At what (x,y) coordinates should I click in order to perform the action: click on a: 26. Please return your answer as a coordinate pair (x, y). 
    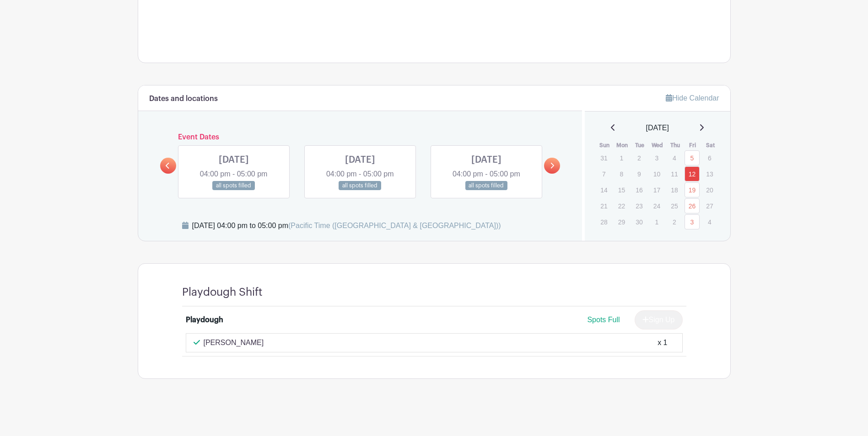
    Looking at the image, I should click on (692, 206).